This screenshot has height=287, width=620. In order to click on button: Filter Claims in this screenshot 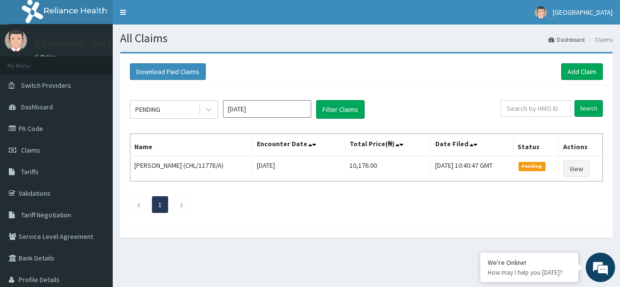, I will do `click(340, 109)`.